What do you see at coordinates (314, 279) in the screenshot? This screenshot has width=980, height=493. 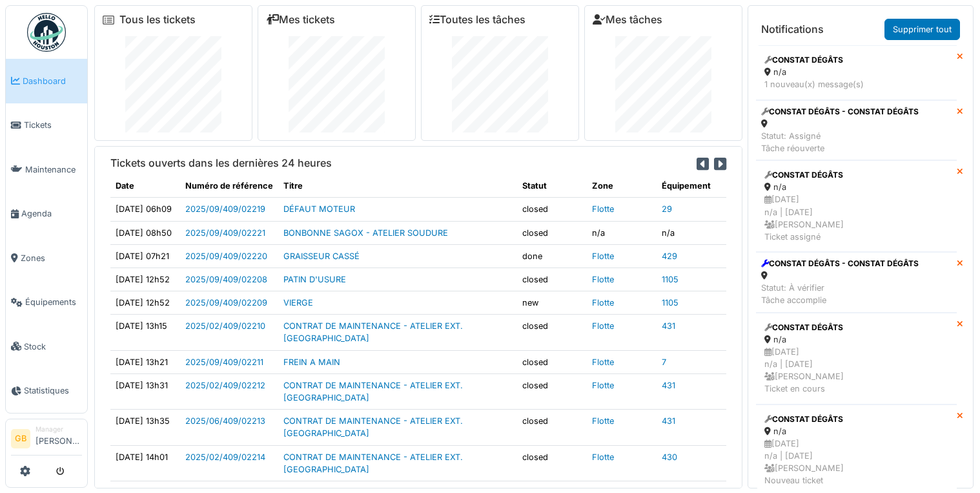 I see `a: PATIN D'USURE` at bounding box center [314, 279].